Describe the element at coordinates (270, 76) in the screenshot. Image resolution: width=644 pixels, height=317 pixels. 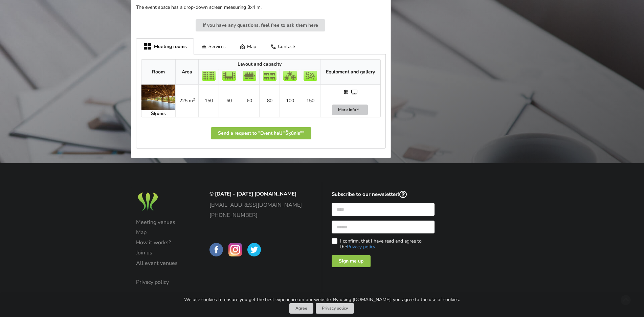
I see `img: Classroom` at that location.